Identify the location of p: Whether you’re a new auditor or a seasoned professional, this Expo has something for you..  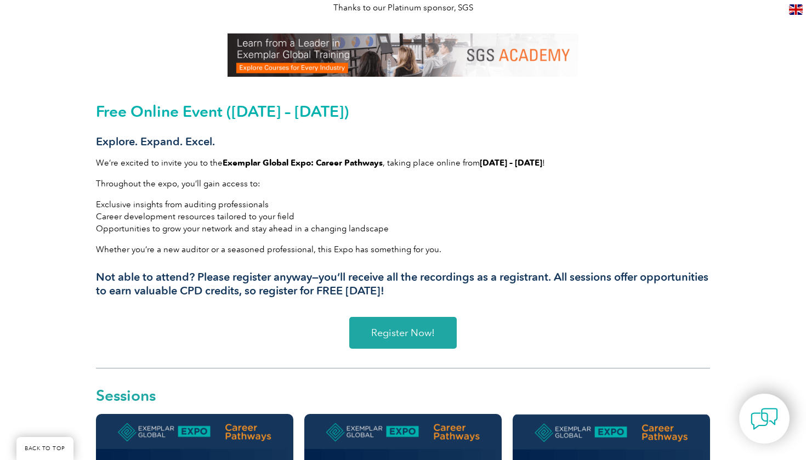
(403, 250).